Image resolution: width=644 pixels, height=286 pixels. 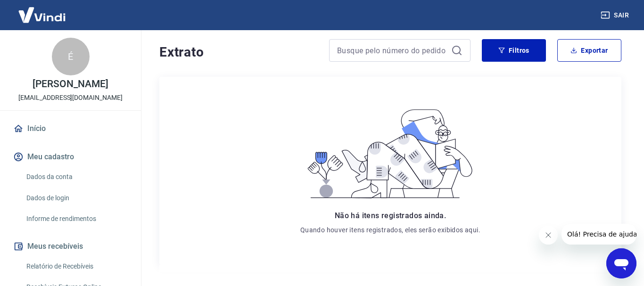 What do you see at coordinates (42, 10) in the screenshot?
I see `span: Olá! Precisa de ajuda?` at bounding box center [42, 10].